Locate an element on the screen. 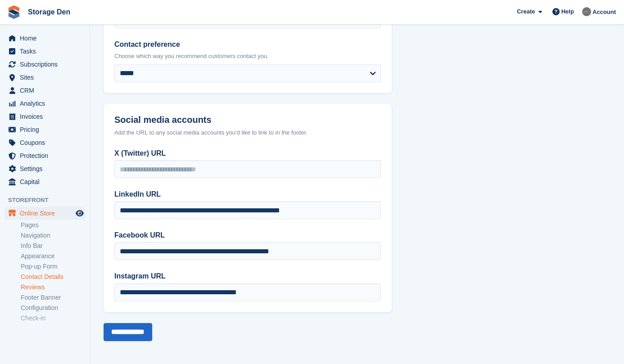 This screenshot has width=624, height=364. span: Subscriptions is located at coordinates (47, 64).